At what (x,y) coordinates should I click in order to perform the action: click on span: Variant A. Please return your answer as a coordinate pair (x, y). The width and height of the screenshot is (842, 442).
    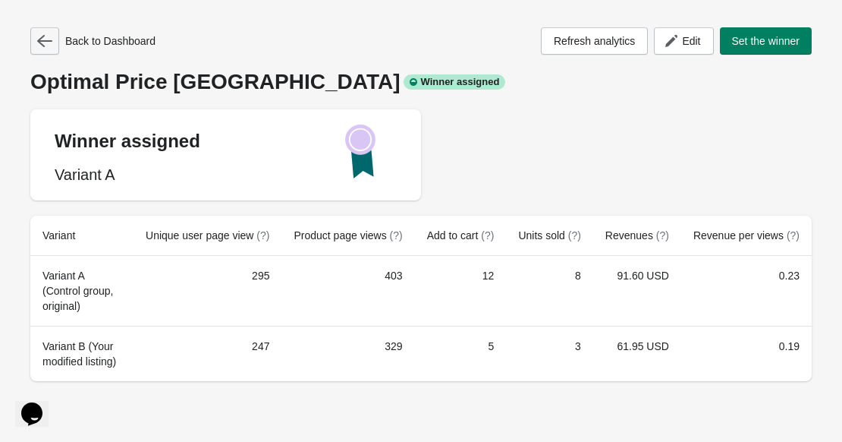
    Looking at the image, I should click on (85, 175).